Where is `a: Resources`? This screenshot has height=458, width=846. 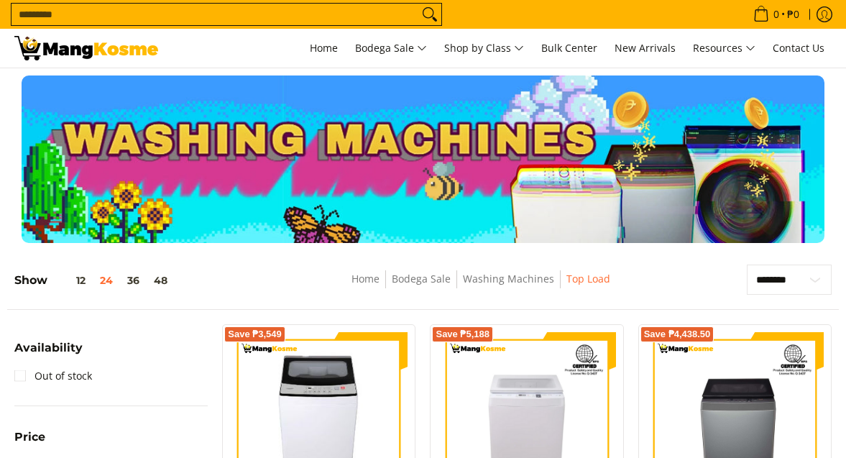 a: Resources is located at coordinates (724, 48).